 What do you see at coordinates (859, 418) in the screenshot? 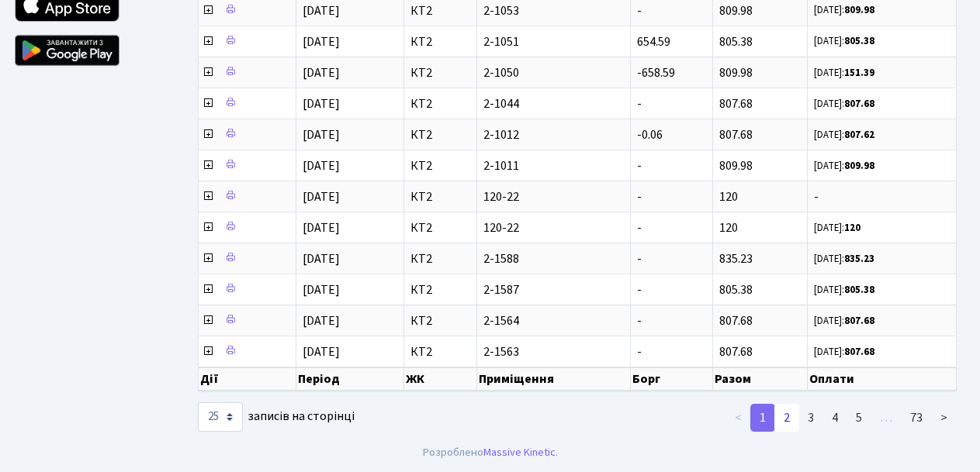
I see `a: 5` at bounding box center [859, 418].